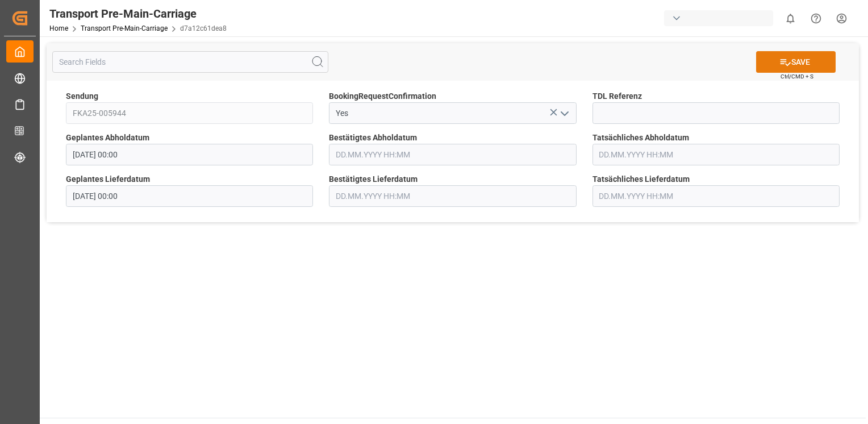 Image resolution: width=868 pixels, height=424 pixels. Describe the element at coordinates (641, 179) in the screenshot. I see `span: Tatsächliches Lieferdatum` at that location.